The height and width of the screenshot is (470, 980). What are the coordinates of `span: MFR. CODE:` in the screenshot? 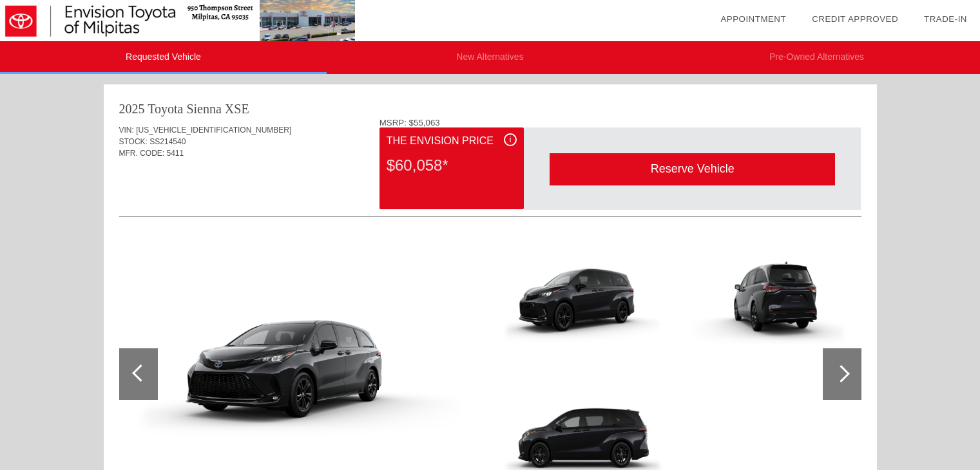 It's located at (142, 153).